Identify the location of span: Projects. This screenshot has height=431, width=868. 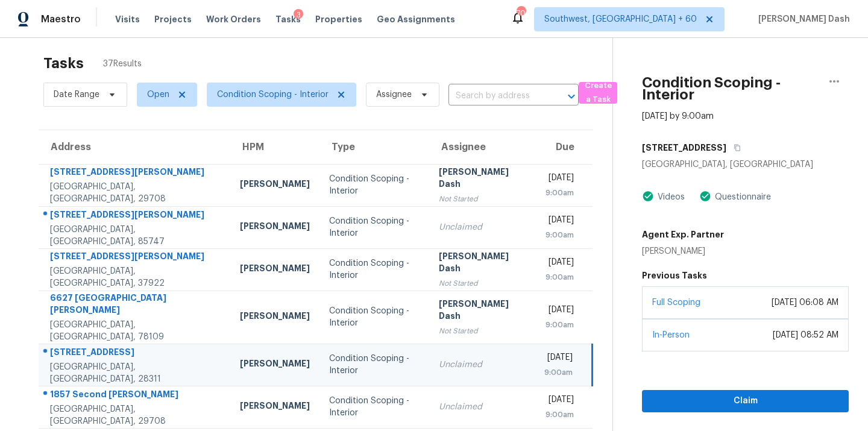
(173, 20).